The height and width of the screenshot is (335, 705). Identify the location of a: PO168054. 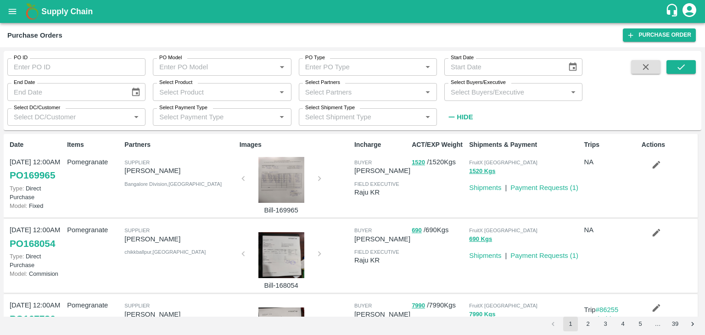
(32, 244).